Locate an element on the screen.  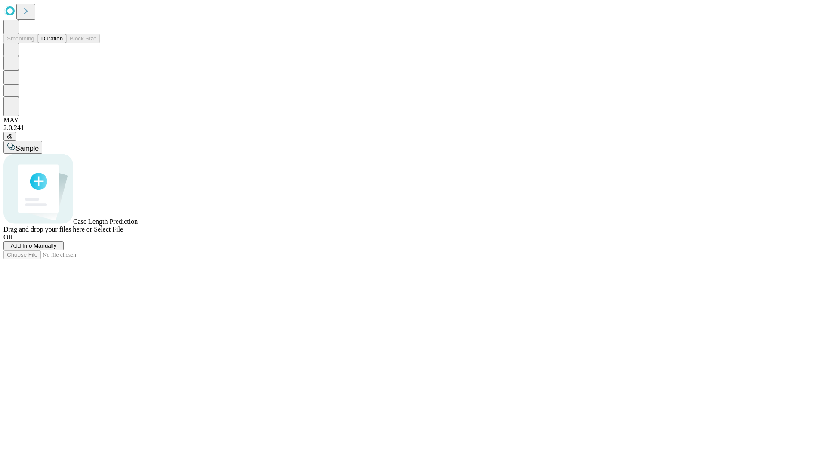
button: Duration is located at coordinates (52, 38).